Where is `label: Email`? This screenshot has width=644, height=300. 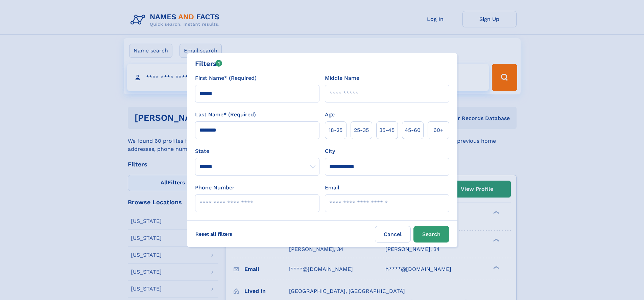 label: Email is located at coordinates (332, 188).